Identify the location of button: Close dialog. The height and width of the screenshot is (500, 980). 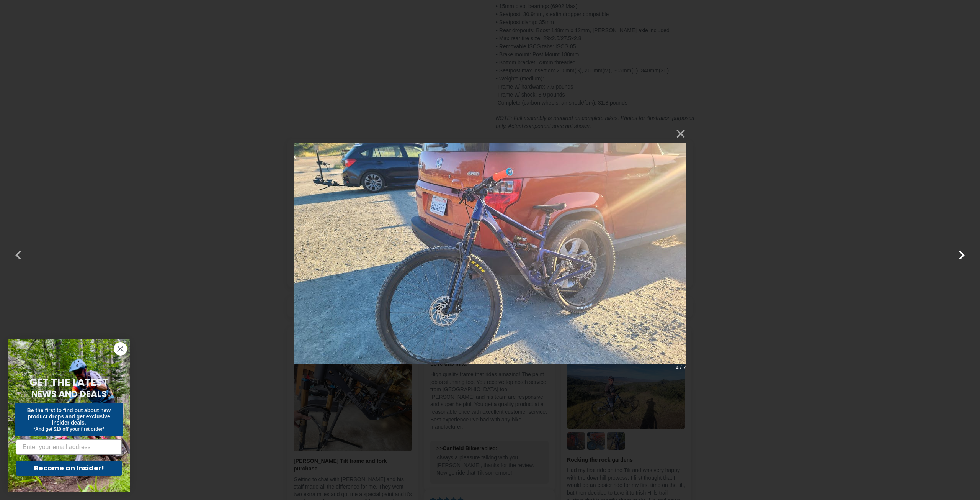
(120, 348).